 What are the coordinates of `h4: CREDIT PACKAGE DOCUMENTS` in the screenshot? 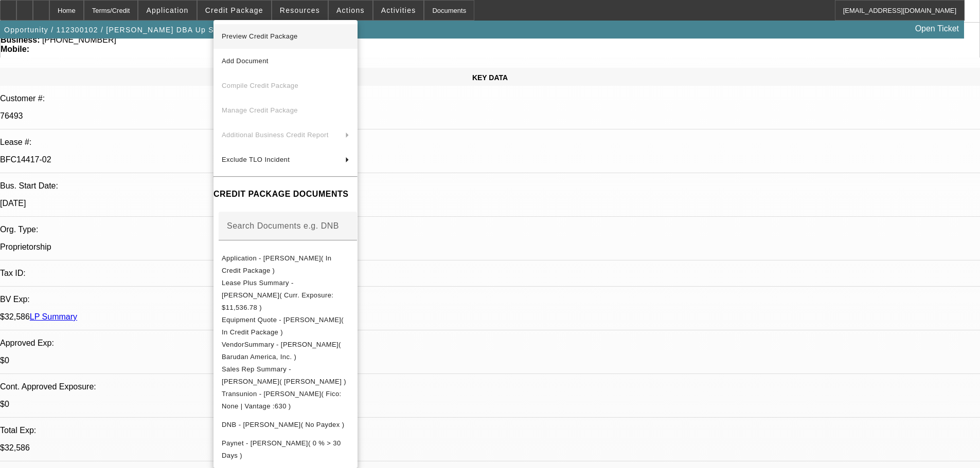 It's located at (285, 194).